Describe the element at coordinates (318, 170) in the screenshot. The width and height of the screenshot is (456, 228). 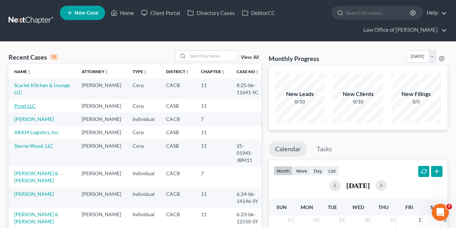
I see `button: day` at that location.